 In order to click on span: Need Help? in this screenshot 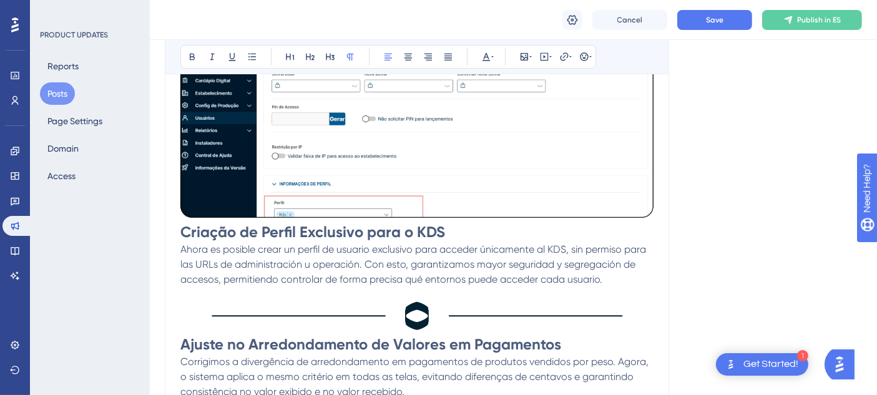, I will do `click(54, 11)`.